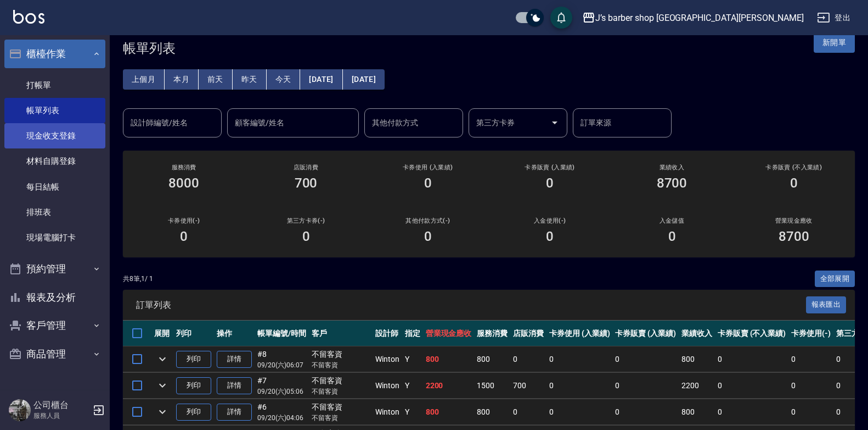 This screenshot has width=868, height=430. What do you see at coordinates (413, 333) in the screenshot?
I see `th: 指定` at bounding box center [413, 333].